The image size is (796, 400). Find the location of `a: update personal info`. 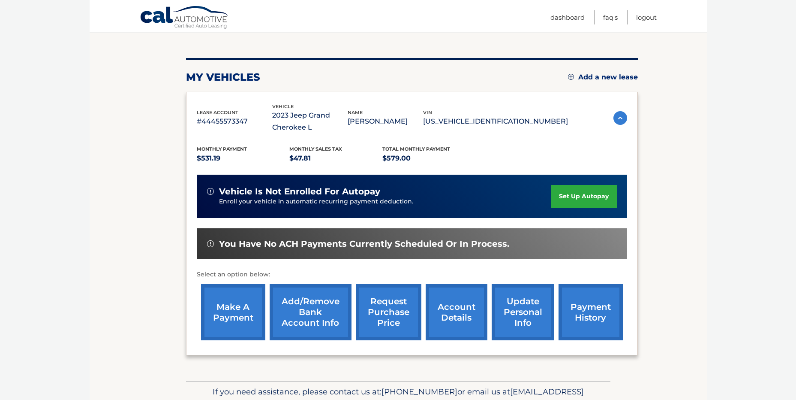

a: update personal info is located at coordinates (523, 312).